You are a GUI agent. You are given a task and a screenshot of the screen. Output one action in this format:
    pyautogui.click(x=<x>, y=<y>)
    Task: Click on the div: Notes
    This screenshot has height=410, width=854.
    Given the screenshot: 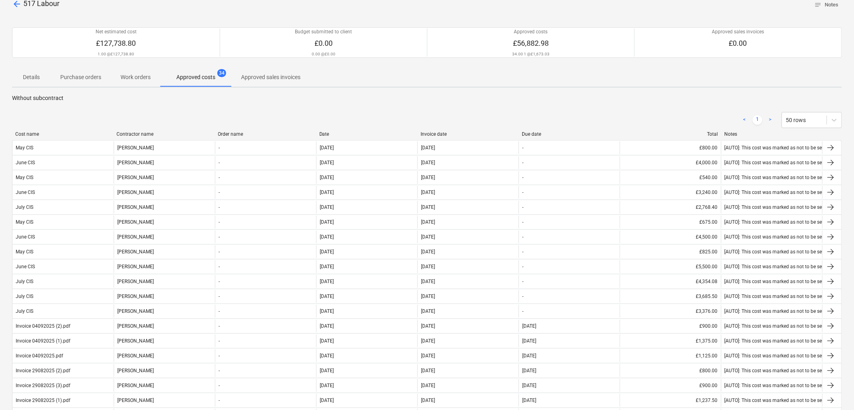 What is the action you would take?
    pyautogui.click(x=772, y=134)
    